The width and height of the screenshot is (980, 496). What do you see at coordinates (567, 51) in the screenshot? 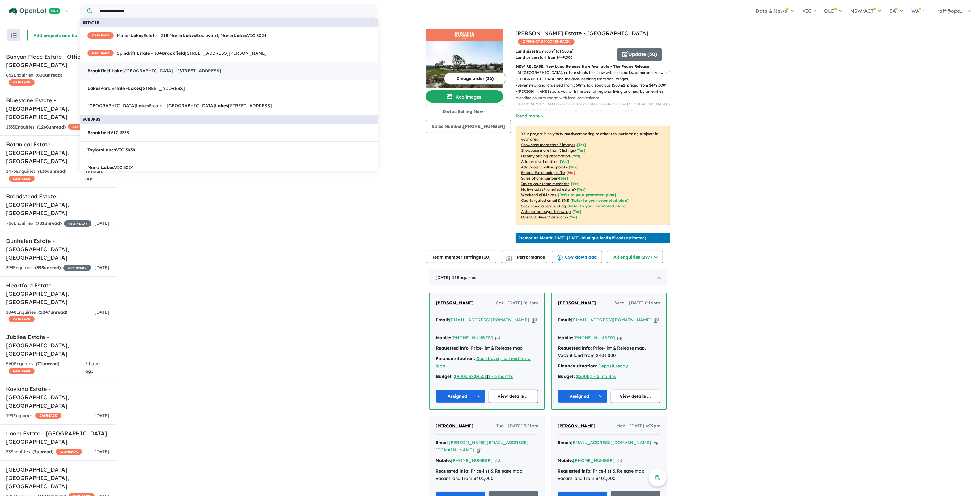
I see `u: 1,500 m` at bounding box center [567, 51].